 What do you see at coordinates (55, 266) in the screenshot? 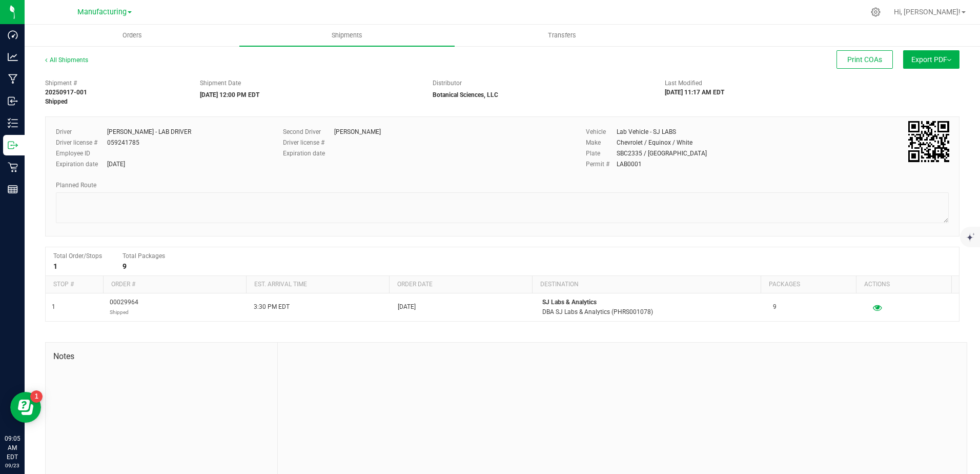
I see `strong: 1` at bounding box center [55, 266].